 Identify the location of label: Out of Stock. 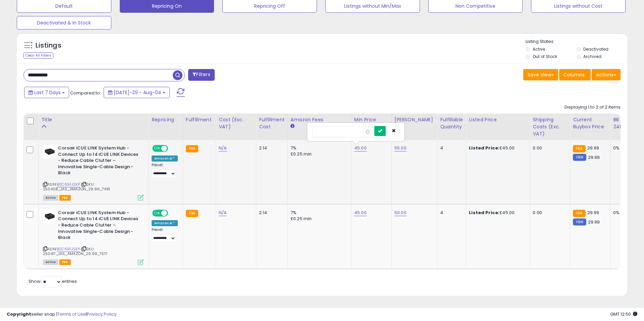
(545, 56).